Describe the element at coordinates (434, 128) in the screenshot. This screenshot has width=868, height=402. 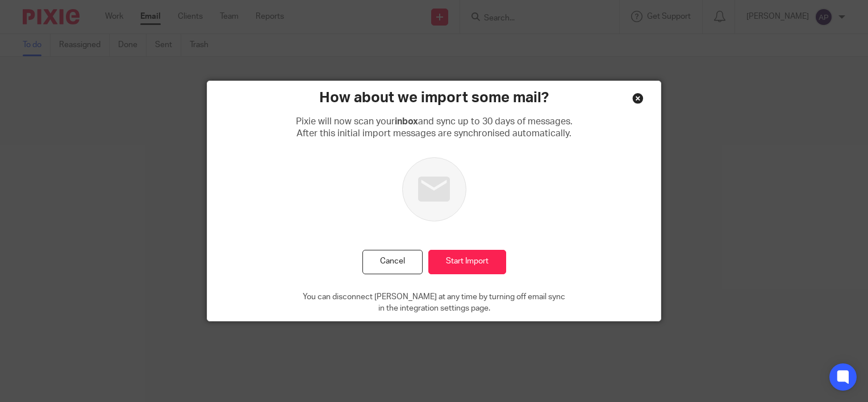
I see `p: Pixie will now scan your and sync up to 30 days of messages. After this initial import messages a...` at that location.